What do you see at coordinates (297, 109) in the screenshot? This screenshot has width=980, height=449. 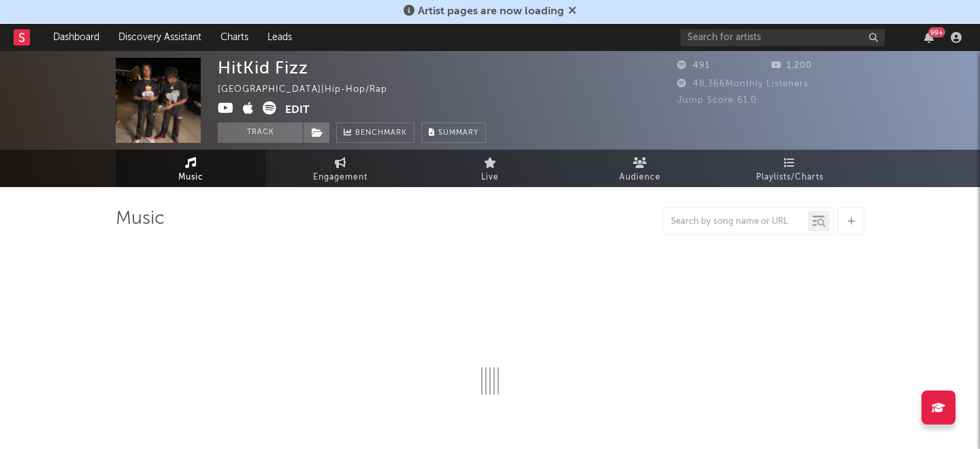 I see `button: Edit` at bounding box center [297, 109].